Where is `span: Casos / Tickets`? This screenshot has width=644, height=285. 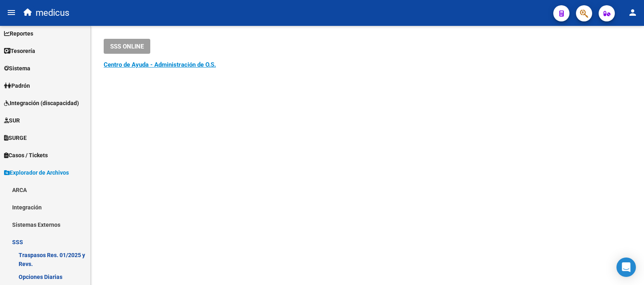
span: Casos / Tickets is located at coordinates (26, 156).